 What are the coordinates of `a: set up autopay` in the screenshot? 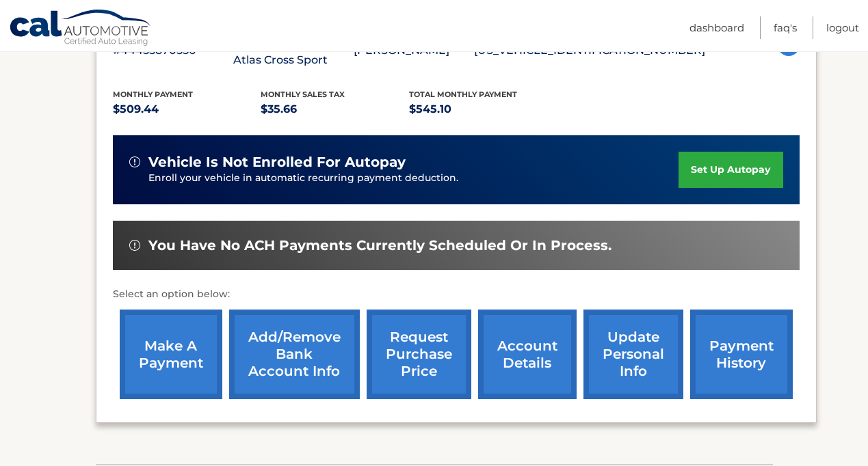 It's located at (730, 169).